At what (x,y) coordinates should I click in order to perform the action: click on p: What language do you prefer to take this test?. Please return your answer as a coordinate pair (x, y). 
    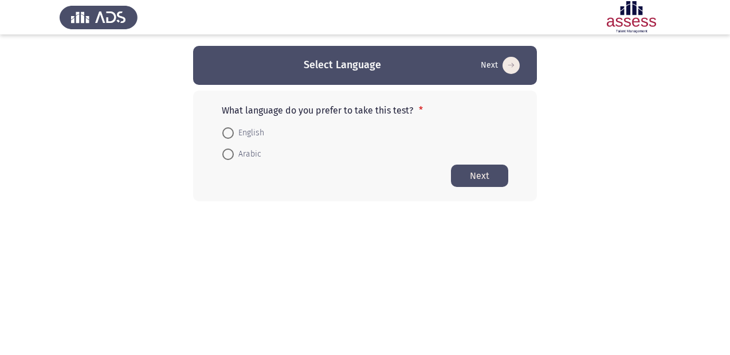
    Looking at the image, I should click on (365, 110).